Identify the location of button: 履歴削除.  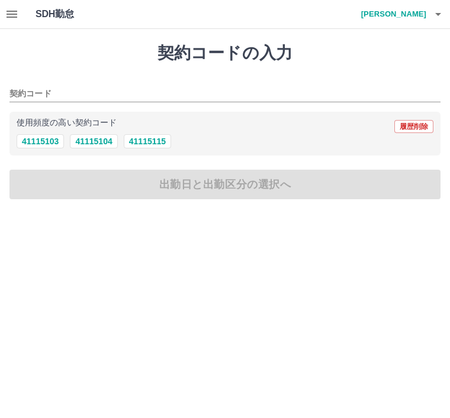
(414, 127).